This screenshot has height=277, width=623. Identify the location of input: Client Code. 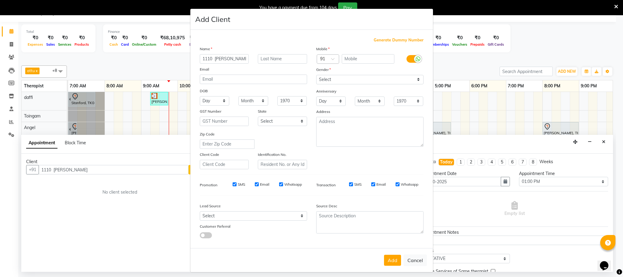
(225, 164).